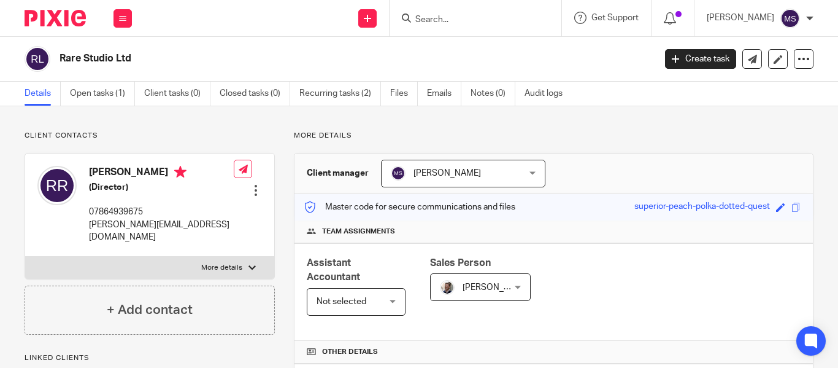  Describe the element at coordinates (404, 93) in the screenshot. I see `a: Files` at that location.